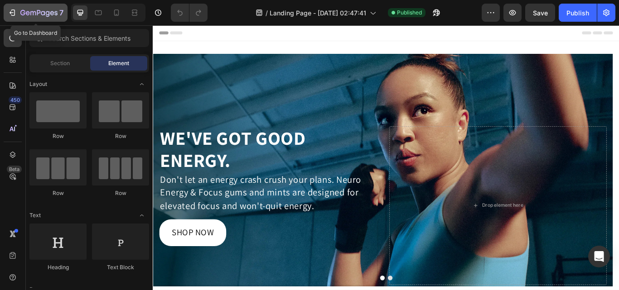 The height and width of the screenshot is (290, 619). I want to click on div: Open Intercom Messenger, so click(599, 257).